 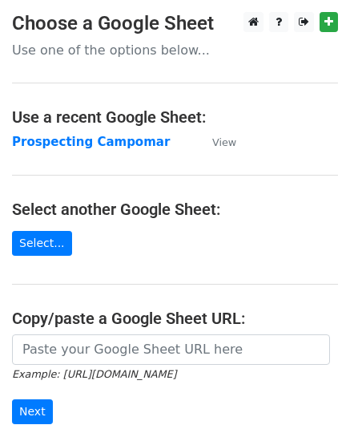 What do you see at coordinates (175, 209) in the screenshot?
I see `h4: Select another Google Sheet:` at bounding box center [175, 209].